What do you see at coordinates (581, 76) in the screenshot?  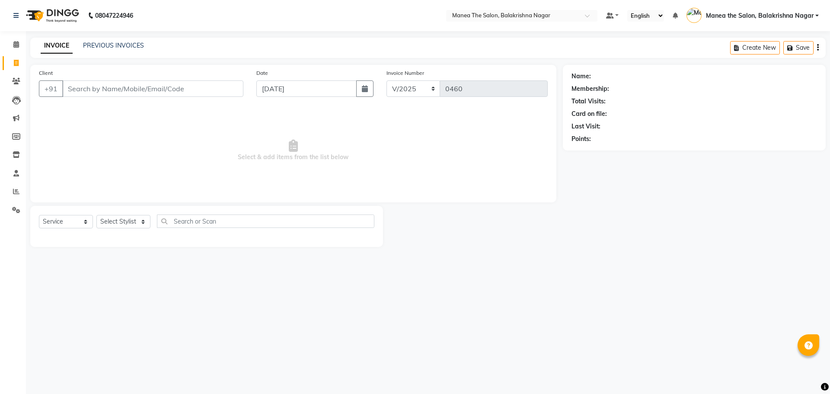 I see `div: Name:` at bounding box center [581, 76].